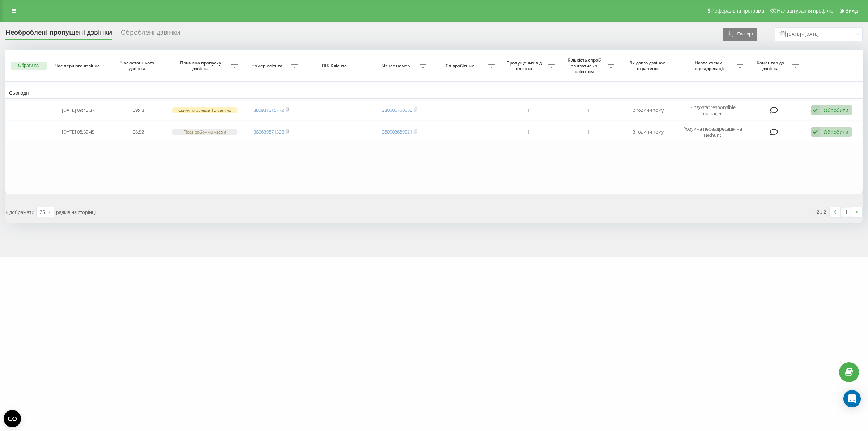  What do you see at coordinates (78, 66) in the screenshot?
I see `span: Час першого дзвінка` at bounding box center [78, 66].